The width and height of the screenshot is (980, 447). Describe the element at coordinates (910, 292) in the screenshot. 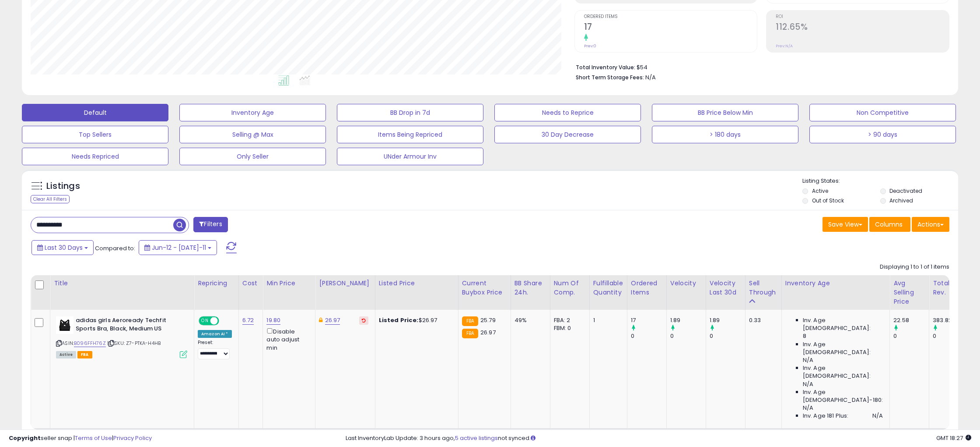

I see `div: Avg Selling Price` at that location.